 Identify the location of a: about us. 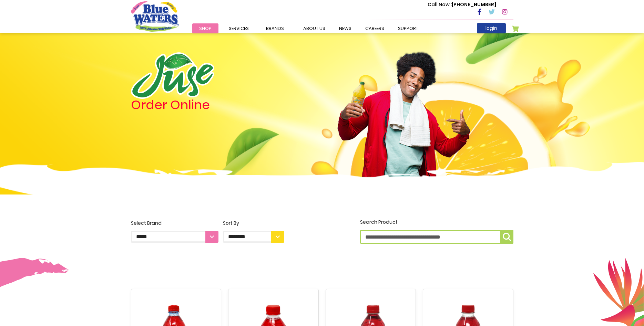
(314, 28).